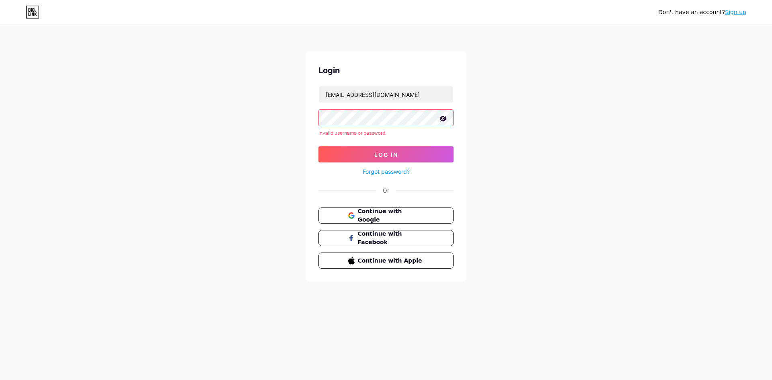  Describe the element at coordinates (391, 261) in the screenshot. I see `span: Continue with Apple` at that location.